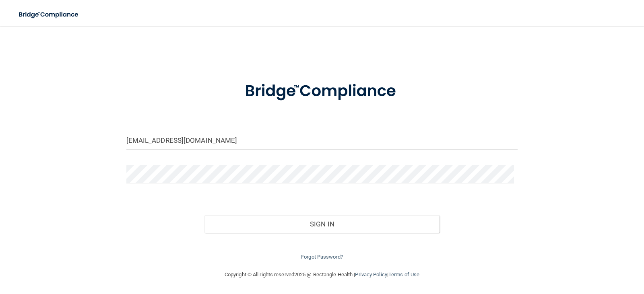 The image size is (644, 294). I want to click on button: Sign In, so click(322, 224).